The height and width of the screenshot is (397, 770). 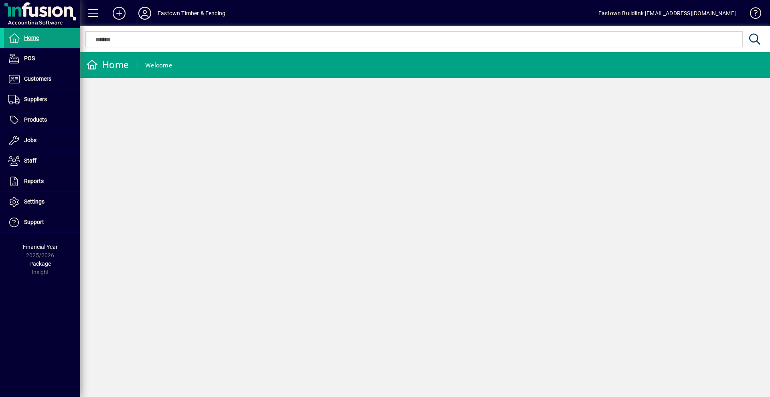 I want to click on a: Suppliers, so click(x=42, y=100).